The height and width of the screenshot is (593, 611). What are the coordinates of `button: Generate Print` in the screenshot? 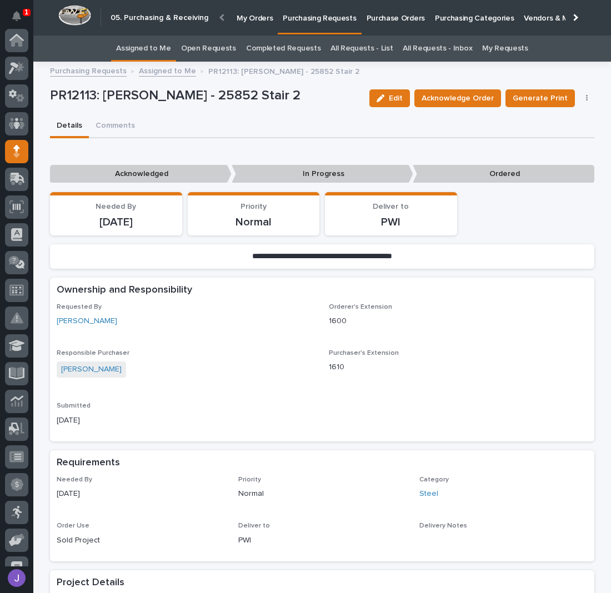 It's located at (540, 98).